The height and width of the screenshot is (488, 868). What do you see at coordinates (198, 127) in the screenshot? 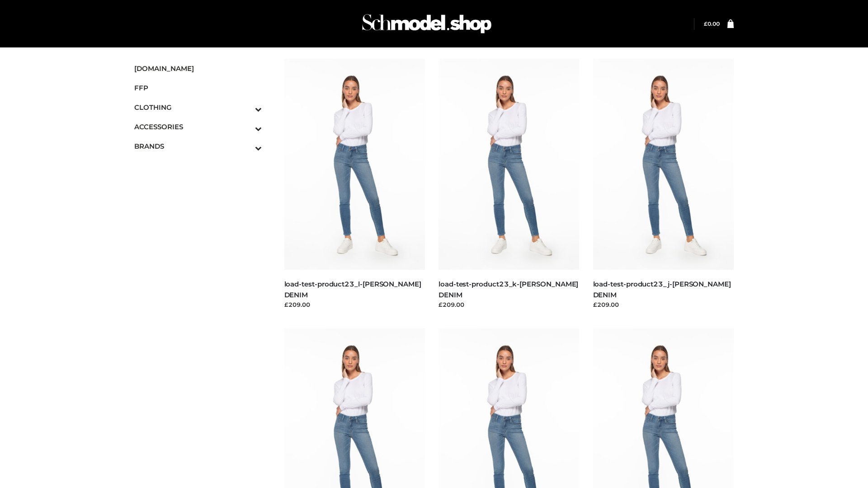
I see `a: ACCESSORIESToggle Submenu` at bounding box center [198, 127].